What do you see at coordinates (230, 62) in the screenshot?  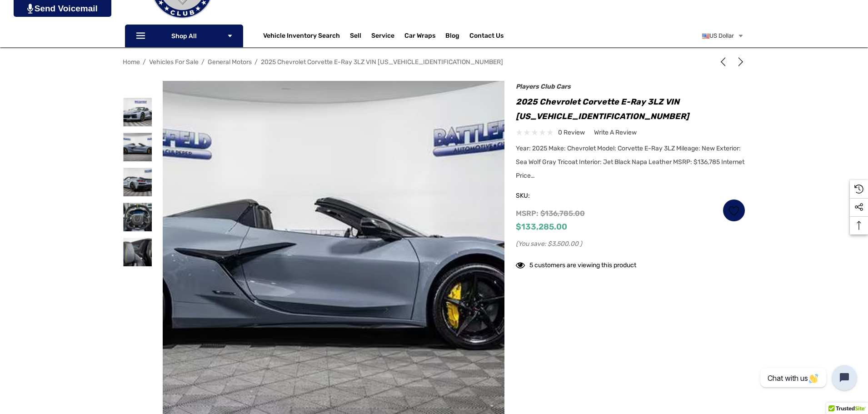 I see `span: General Motors` at bounding box center [230, 62].